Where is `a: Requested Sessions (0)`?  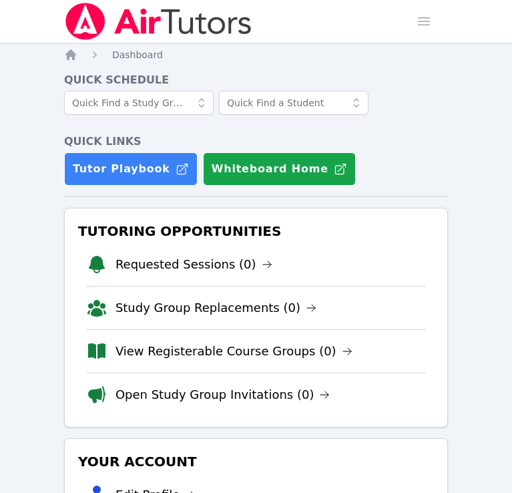 a: Requested Sessions (0) is located at coordinates (194, 264).